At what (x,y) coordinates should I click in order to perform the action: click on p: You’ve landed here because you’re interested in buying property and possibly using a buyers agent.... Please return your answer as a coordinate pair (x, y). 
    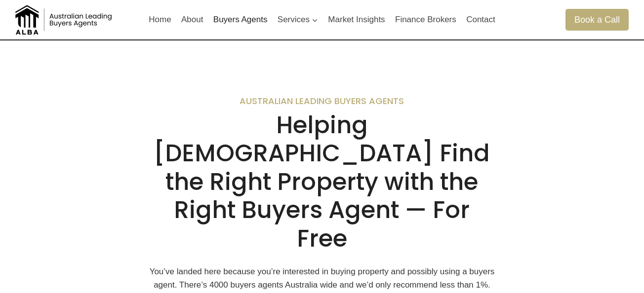
    Looking at the image, I should click on (322, 278).